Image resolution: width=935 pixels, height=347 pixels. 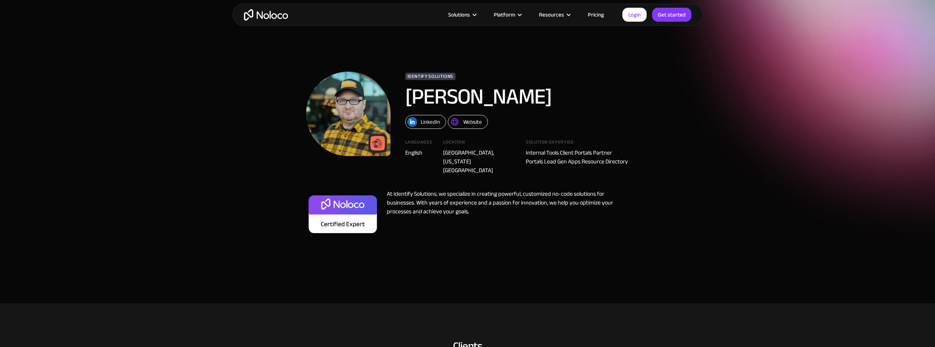 What do you see at coordinates (430, 76) in the screenshot?
I see `div: Identify Solutions` at bounding box center [430, 76].